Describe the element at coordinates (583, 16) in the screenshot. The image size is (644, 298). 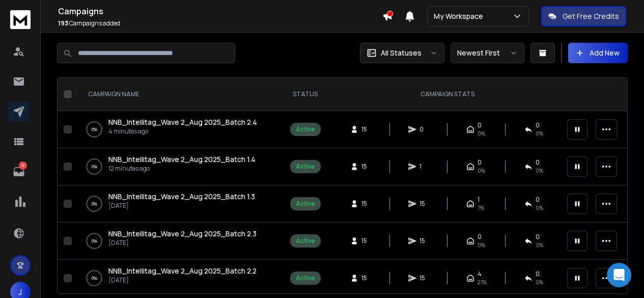
I see `button: Get Free Credits` at that location.